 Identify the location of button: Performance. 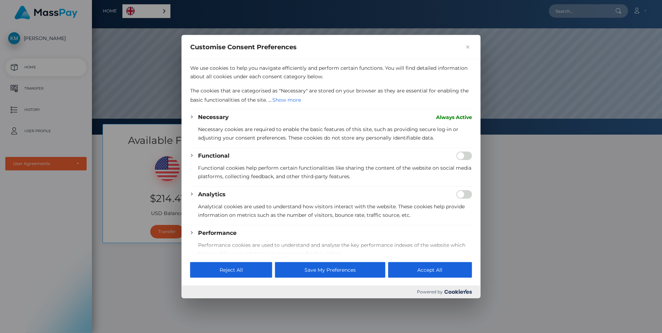
(217, 233).